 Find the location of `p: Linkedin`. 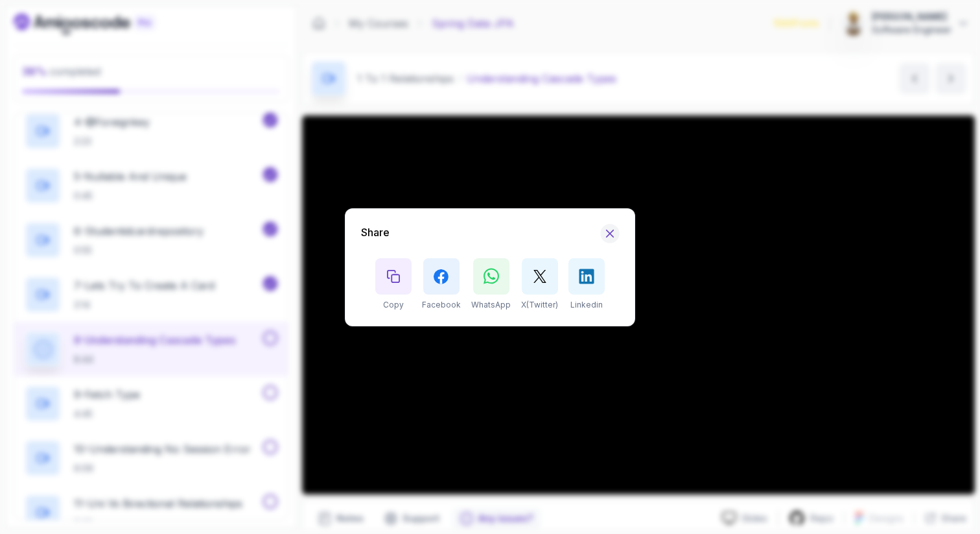

p: Linkedin is located at coordinates (587, 305).